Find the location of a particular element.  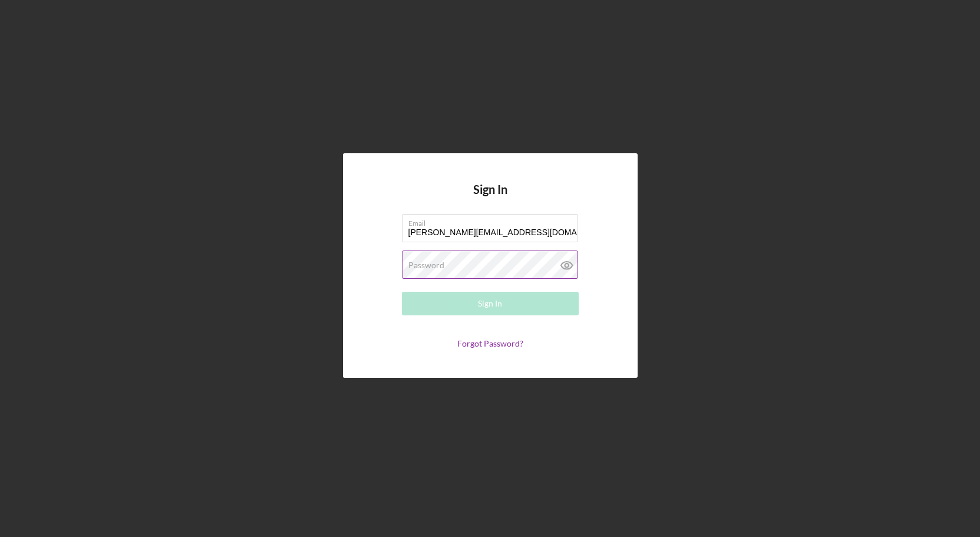

h4: Sign In is located at coordinates (490, 198).